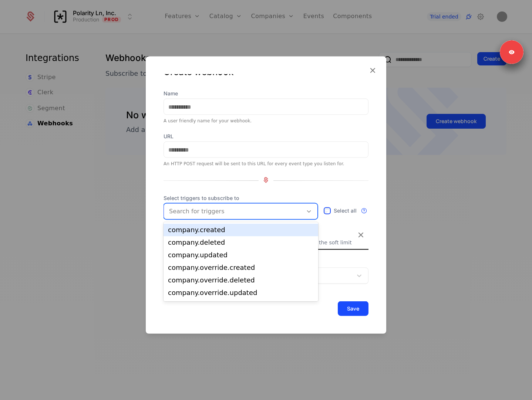  I want to click on div: company.override.created, so click(241, 268).